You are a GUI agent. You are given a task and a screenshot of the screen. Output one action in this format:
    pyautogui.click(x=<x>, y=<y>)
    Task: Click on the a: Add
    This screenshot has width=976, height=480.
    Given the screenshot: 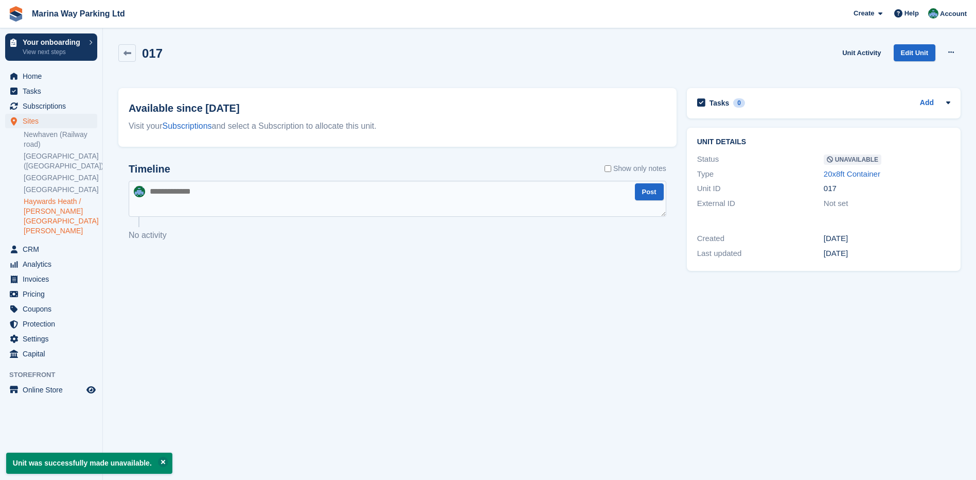 What is the action you would take?
    pyautogui.click(x=927, y=103)
    